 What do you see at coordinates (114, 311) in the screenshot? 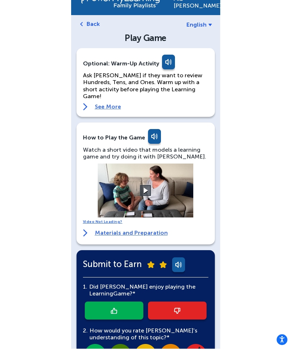
I see `img: thumb-up-icon.png` at bounding box center [114, 311].